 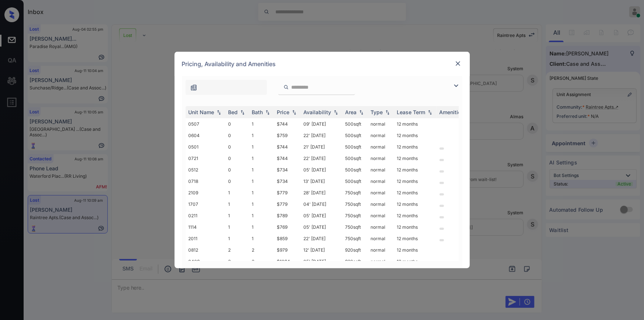 I want to click on td: 0501, so click(x=206, y=147).